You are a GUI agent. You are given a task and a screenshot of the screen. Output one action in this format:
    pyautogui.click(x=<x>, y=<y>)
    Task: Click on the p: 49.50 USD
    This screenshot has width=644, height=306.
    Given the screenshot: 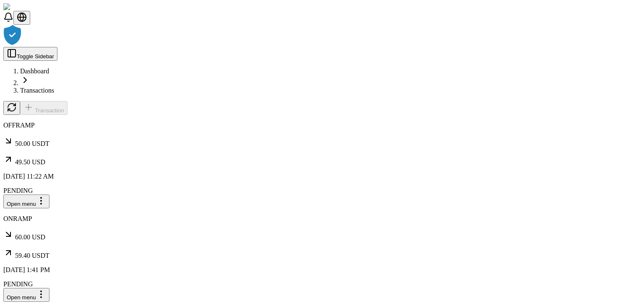 What is the action you would take?
    pyautogui.click(x=322, y=160)
    